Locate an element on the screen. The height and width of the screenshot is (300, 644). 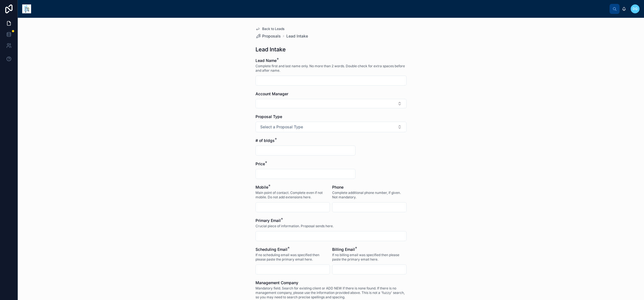
span: Management Company is located at coordinates (277, 283).